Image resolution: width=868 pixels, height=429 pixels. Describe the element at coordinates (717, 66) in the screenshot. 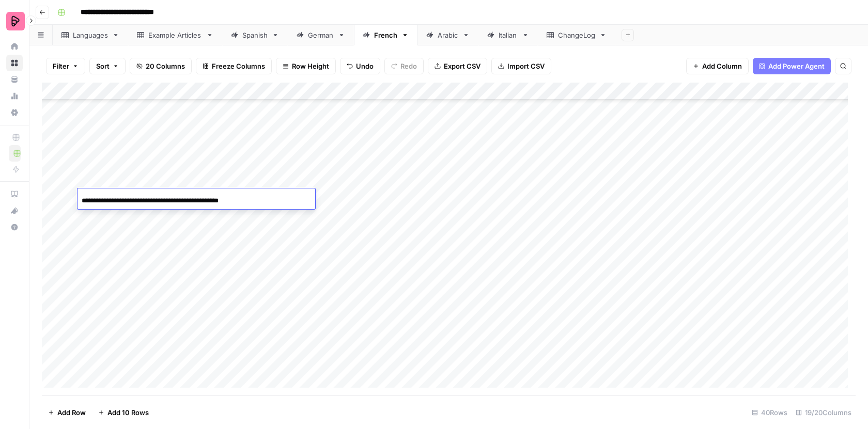

I see `button: Add Column` at that location.